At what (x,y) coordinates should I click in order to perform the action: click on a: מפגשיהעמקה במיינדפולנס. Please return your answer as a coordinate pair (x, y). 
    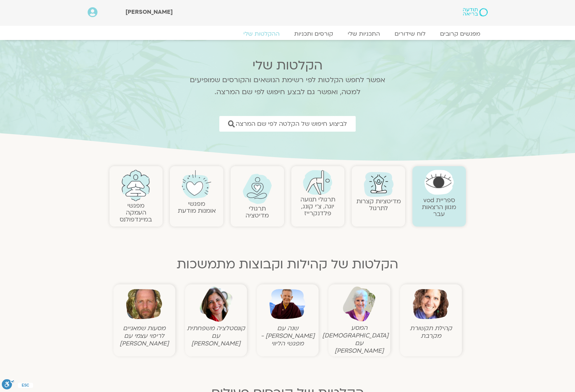
    Looking at the image, I should click on (136, 212).